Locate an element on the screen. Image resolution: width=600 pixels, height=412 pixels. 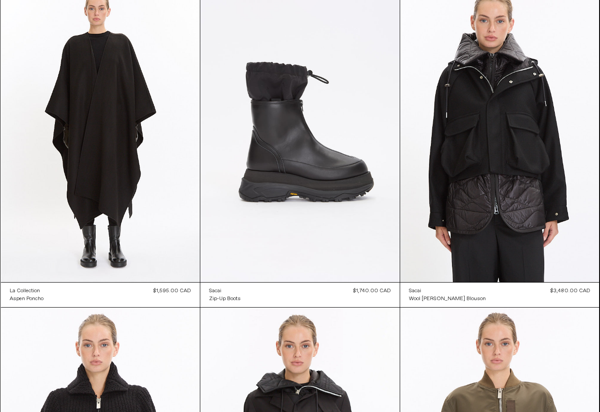
div: $1,740.00 CAD is located at coordinates (372, 291).